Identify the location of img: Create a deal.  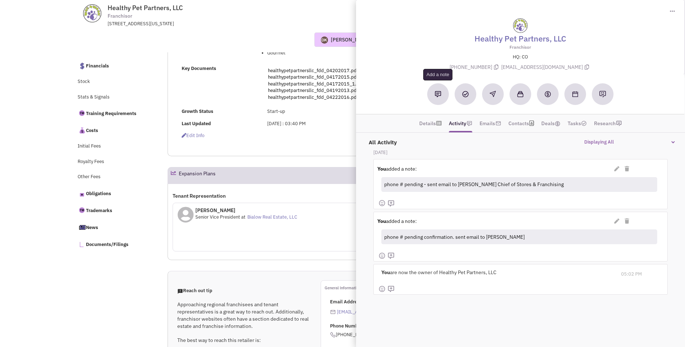
(548, 94).